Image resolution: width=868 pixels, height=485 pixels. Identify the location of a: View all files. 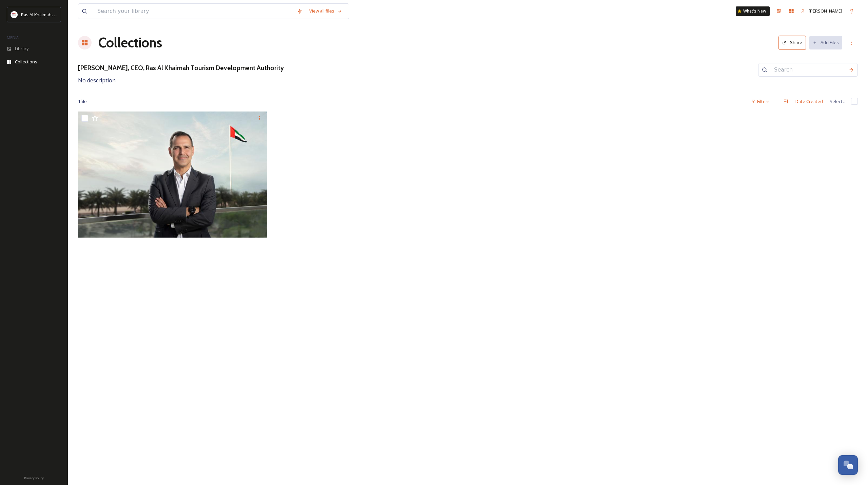
(326, 11).